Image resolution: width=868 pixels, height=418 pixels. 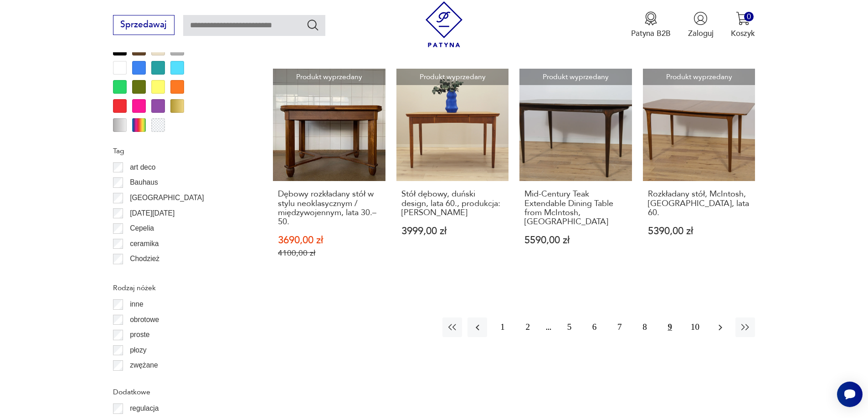 What do you see at coordinates (444, 24) in the screenshot?
I see `img: Patyna - sklep z meblami i dekoracjami vintage` at bounding box center [444, 24].